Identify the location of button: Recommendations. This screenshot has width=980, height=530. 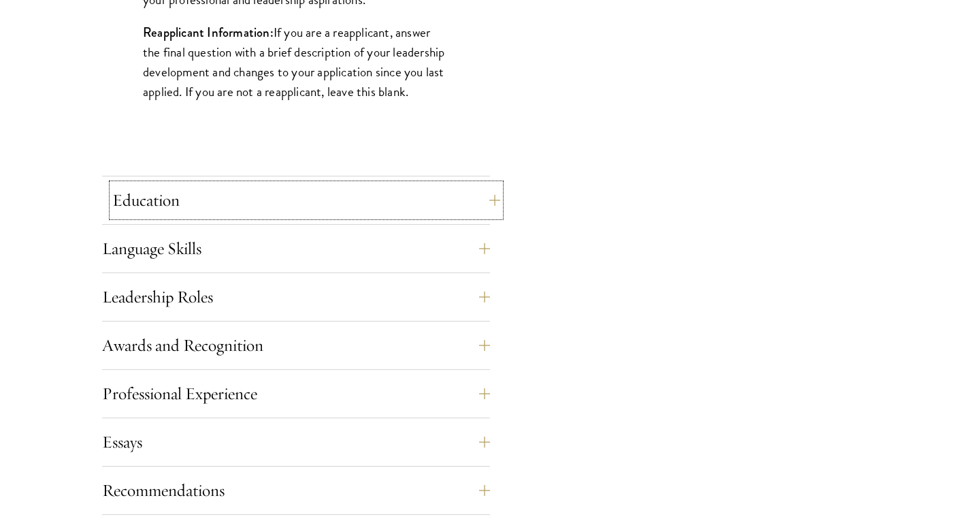
(296, 490).